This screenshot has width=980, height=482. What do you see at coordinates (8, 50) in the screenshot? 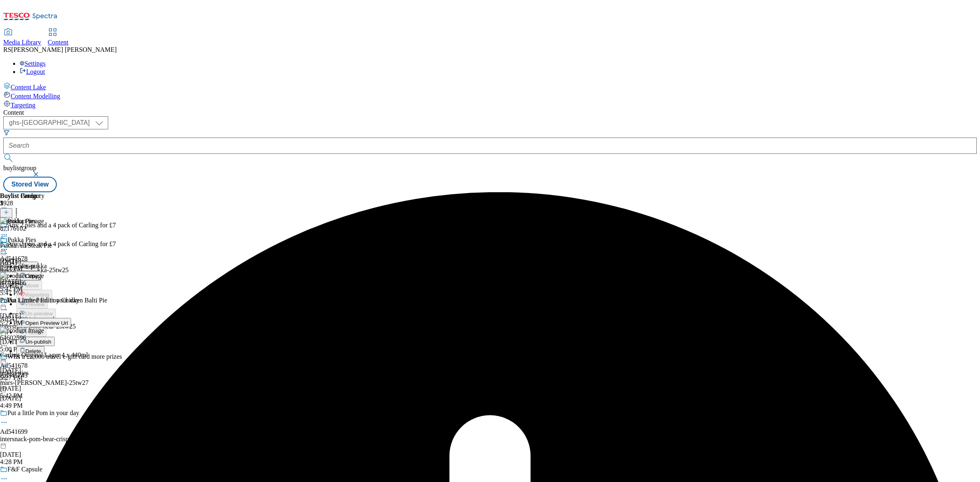
I see `span: RS` at bounding box center [8, 50].